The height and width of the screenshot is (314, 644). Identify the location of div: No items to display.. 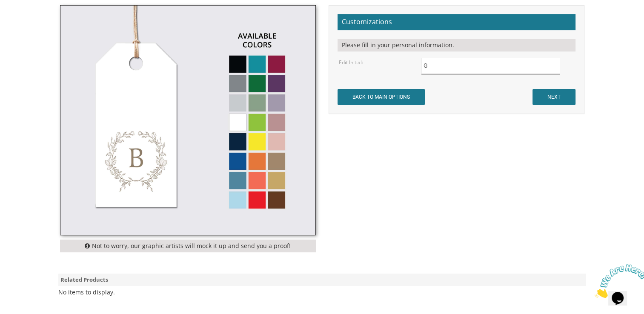
(87, 292).